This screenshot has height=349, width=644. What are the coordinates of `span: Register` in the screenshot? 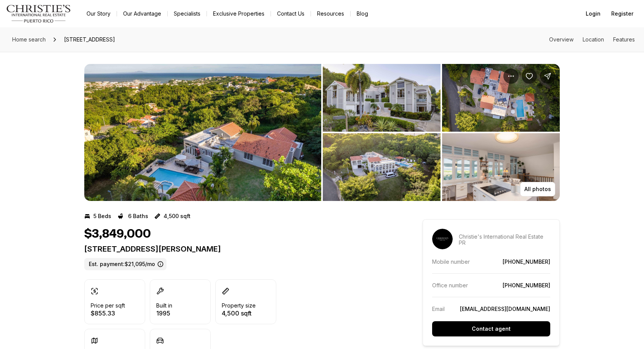 It's located at (622, 14).